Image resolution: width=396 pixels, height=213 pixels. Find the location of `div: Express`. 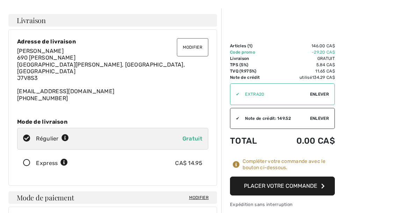

div: Express is located at coordinates (52, 163).